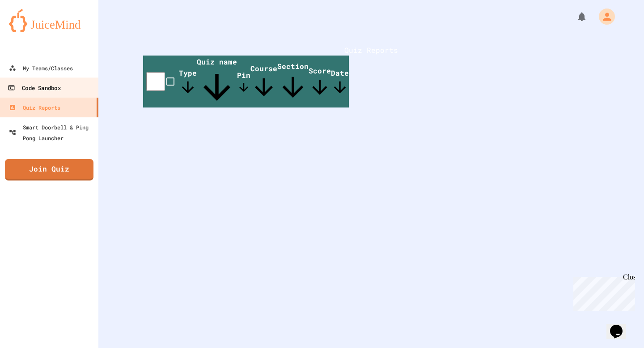 The image size is (644, 348). I want to click on div: Quiz Reports, so click(35, 107).